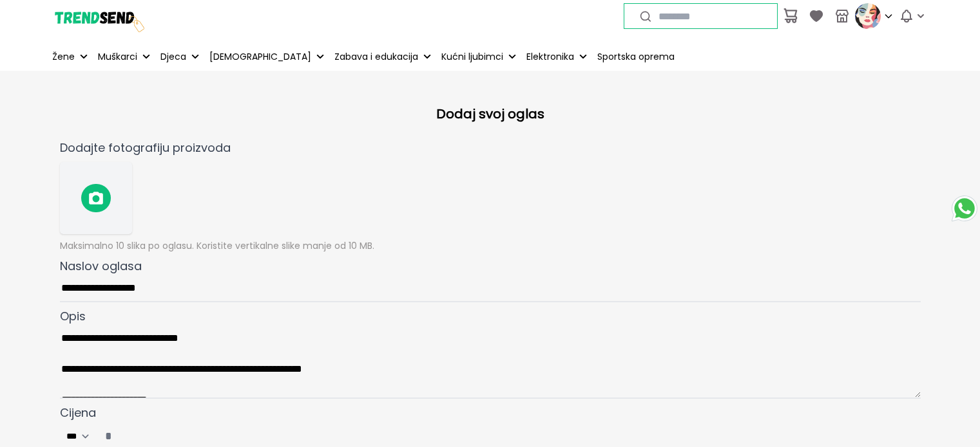 Image resolution: width=980 pixels, height=447 pixels. Describe the element at coordinates (376, 57) in the screenshot. I see `p: Zabava i edukacija` at that location.